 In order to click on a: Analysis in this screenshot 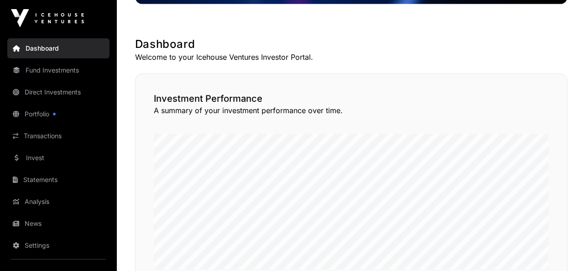, I will do `click(58, 202)`.